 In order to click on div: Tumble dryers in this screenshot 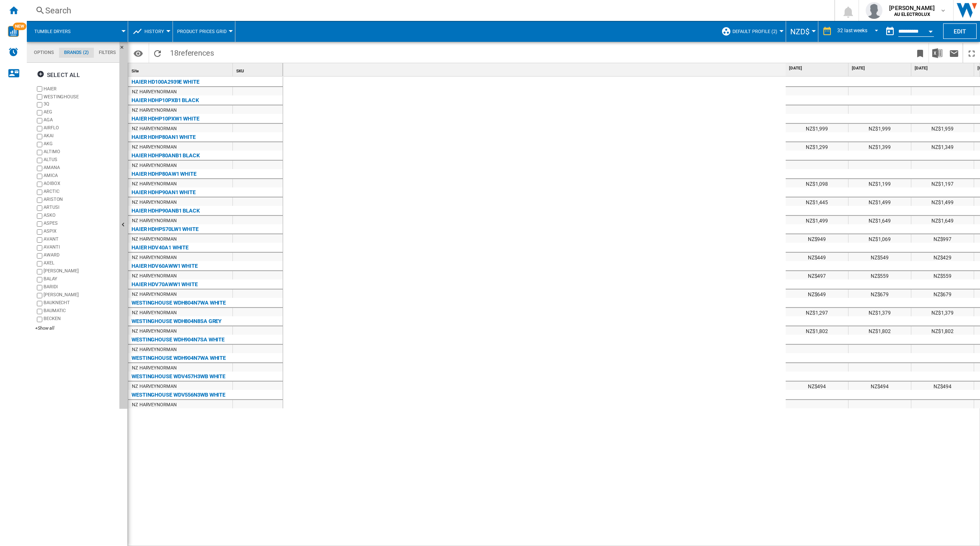, I will do `click(77, 31)`.